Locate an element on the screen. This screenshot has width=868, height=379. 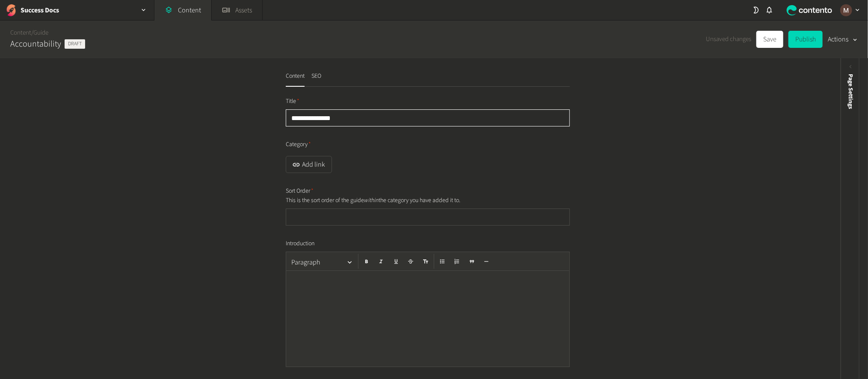
p: This is the sort order of the guide the category you have added it to. is located at coordinates (383, 200).